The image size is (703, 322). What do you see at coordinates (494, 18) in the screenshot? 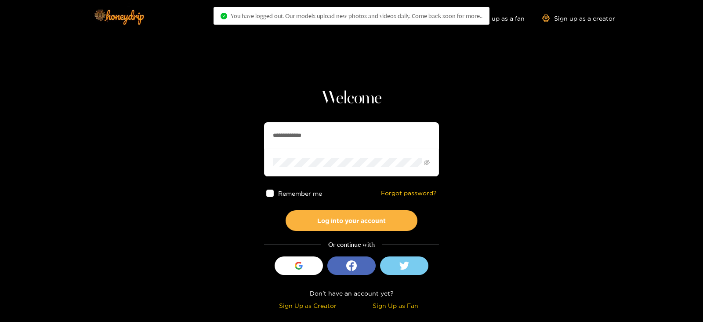
I see `a: Sign up as a fan` at bounding box center [494, 18].